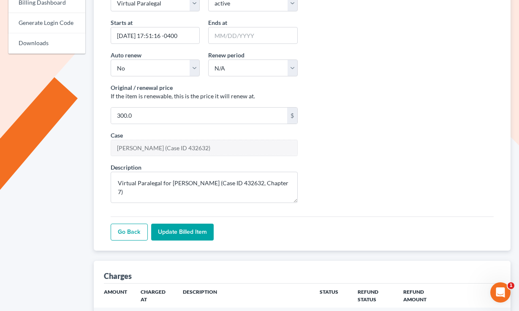 This screenshot has width=519, height=311. Describe the element at coordinates (511, 286) in the screenshot. I see `span: 1` at that location.